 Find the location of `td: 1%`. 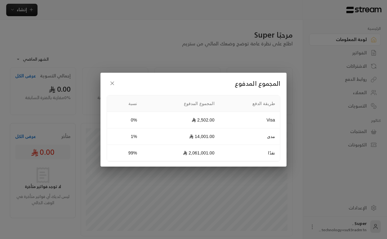

td: 1% is located at coordinates (124, 136).